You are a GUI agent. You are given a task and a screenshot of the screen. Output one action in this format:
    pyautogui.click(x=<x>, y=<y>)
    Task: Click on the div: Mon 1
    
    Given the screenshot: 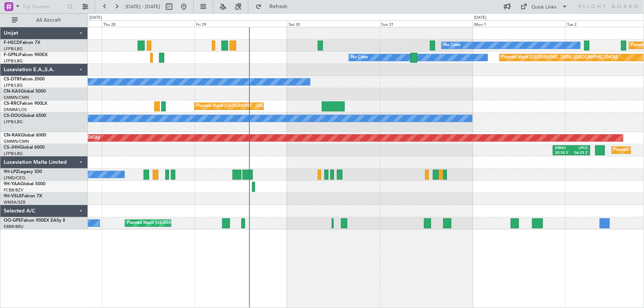 What is the action you would take?
    pyautogui.click(x=519, y=24)
    